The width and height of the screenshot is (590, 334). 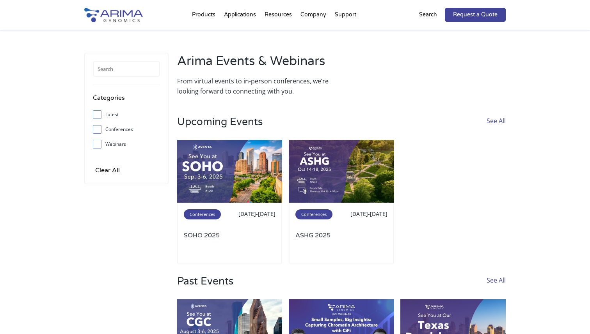 I want to click on img: ashg-2025-500x300.jpg, so click(x=341, y=172).